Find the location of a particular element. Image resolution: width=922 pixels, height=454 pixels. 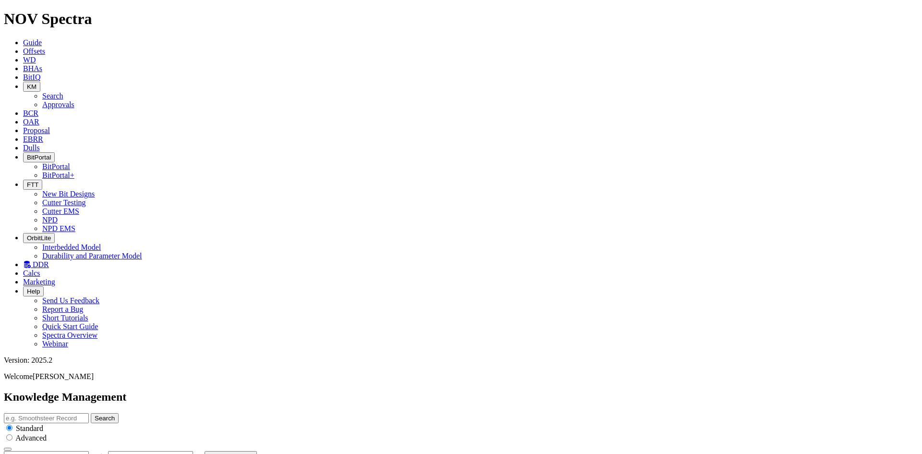

a: WD is located at coordinates (29, 60).